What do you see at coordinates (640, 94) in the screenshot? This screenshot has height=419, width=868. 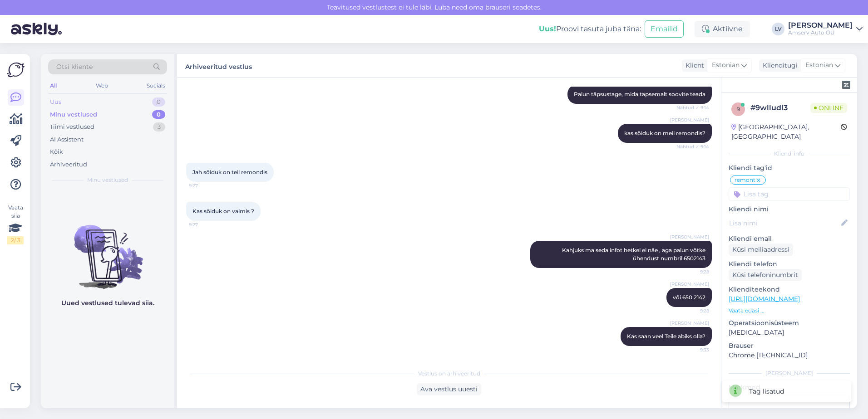 I see `span: Palun täpsustage, mida täpsemalt soovite teada` at bounding box center [640, 94].